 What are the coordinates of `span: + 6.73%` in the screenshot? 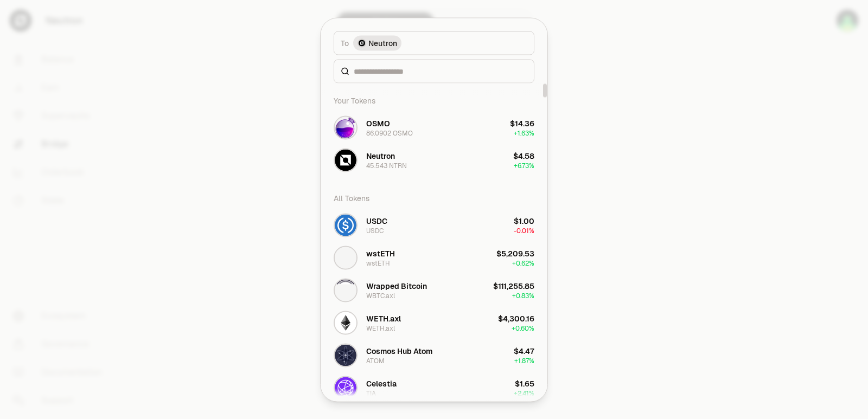 It's located at (524, 165).